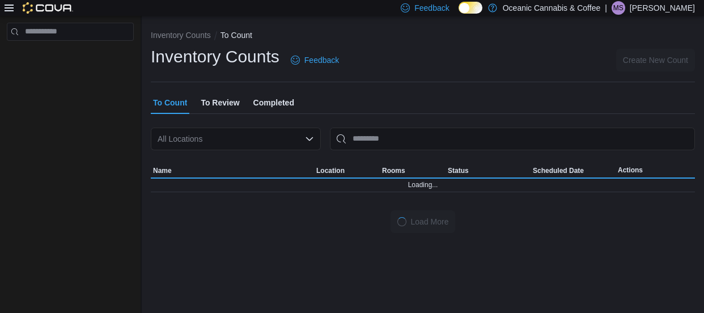 The height and width of the screenshot is (313, 704). What do you see at coordinates (347, 171) in the screenshot?
I see `button: Location` at bounding box center [347, 171].